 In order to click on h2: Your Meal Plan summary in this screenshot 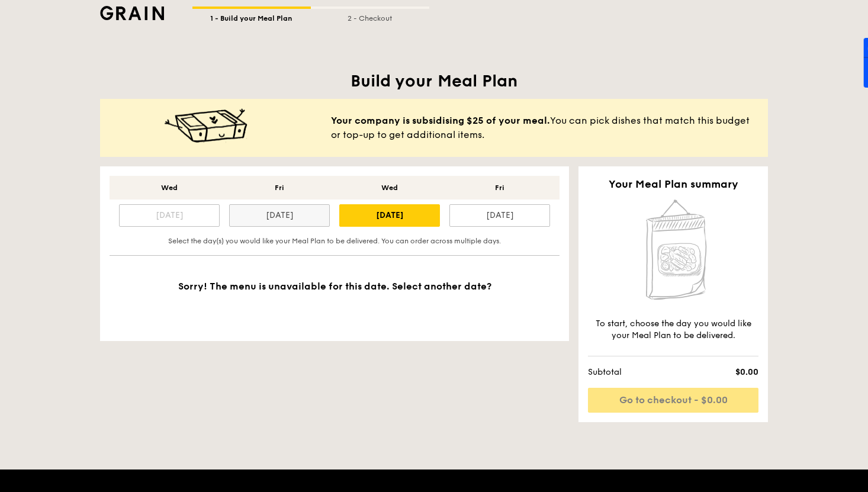, I will do `click(674, 184)`.